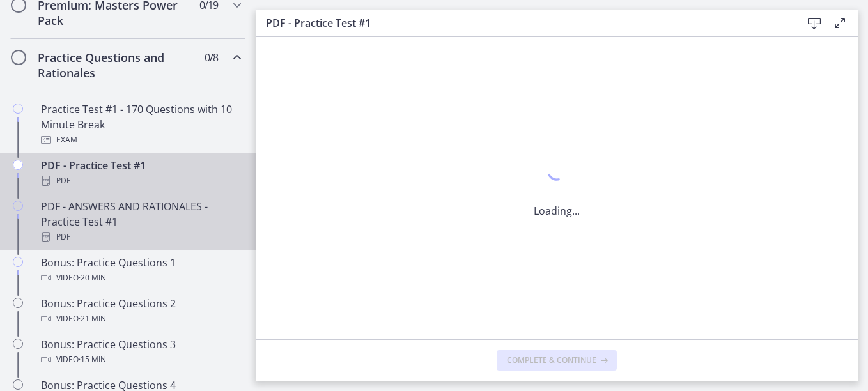 The height and width of the screenshot is (391, 868). I want to click on div: Bonus: Practice Questions 2, so click(141, 311).